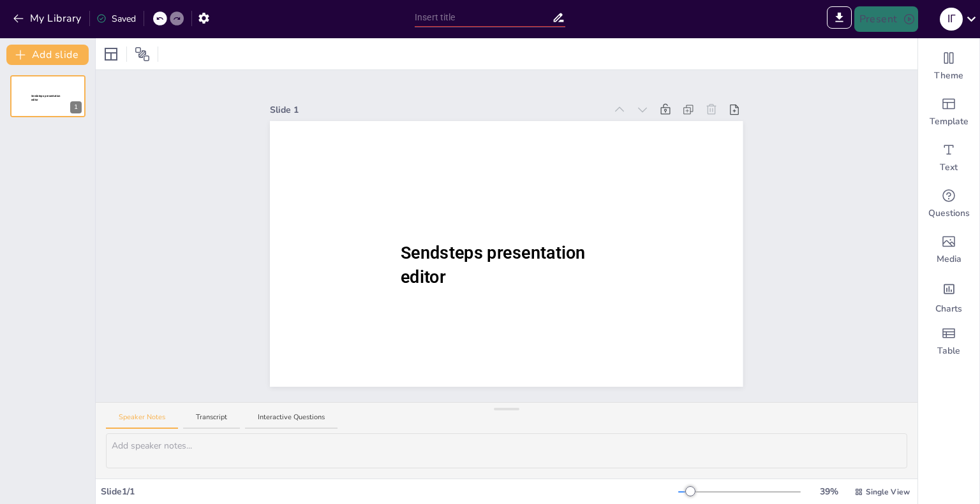  Describe the element at coordinates (886, 19) in the screenshot. I see `button: Present` at that location.